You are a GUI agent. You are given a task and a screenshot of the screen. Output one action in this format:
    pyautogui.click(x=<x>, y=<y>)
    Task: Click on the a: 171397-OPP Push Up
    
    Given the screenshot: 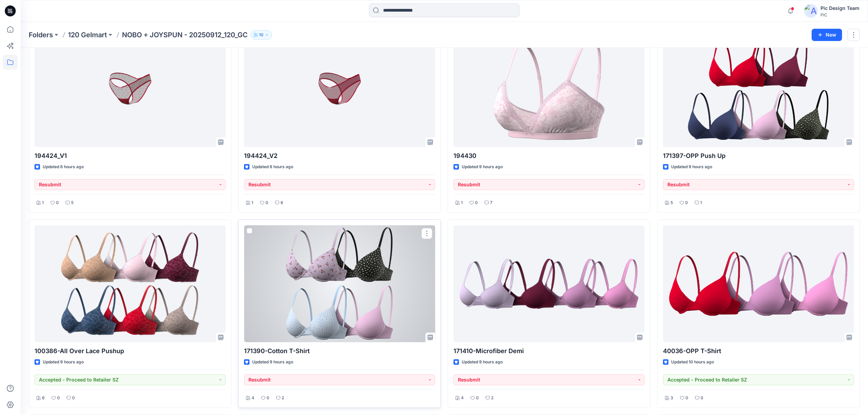 What is the action you would take?
    pyautogui.click(x=758, y=88)
    